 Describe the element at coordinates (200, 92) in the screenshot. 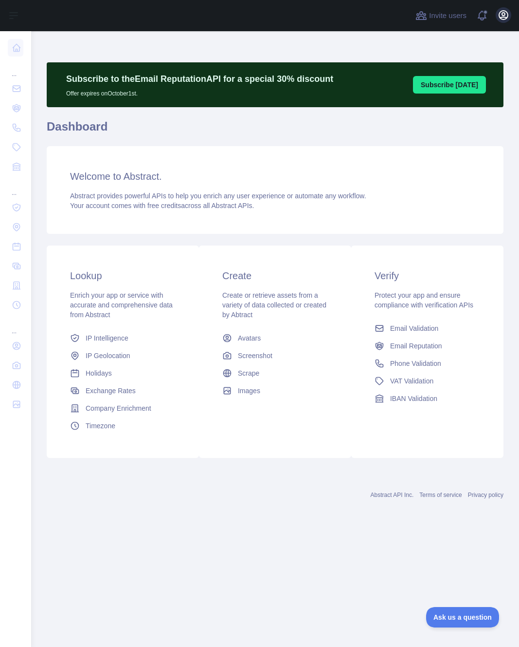

I see `p: Offer expires on October 1st.` at that location.